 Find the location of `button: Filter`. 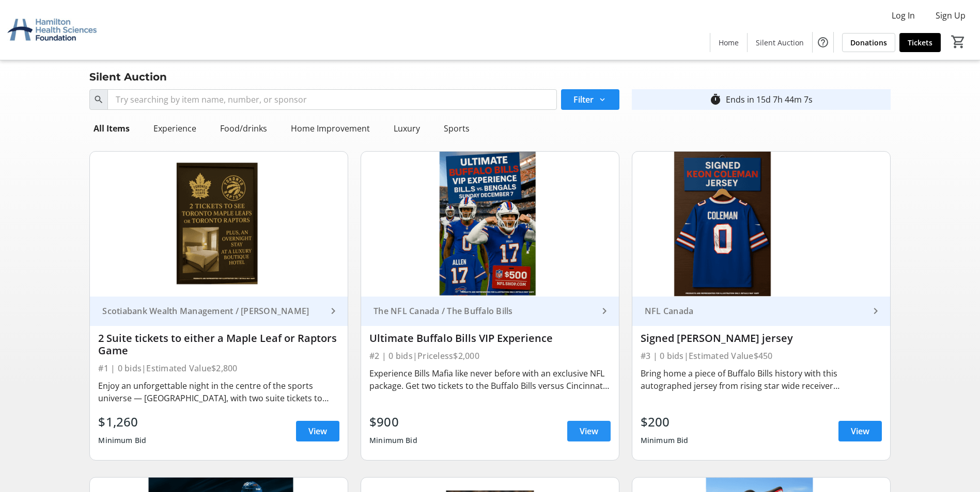

button: Filter is located at coordinates (590, 99).